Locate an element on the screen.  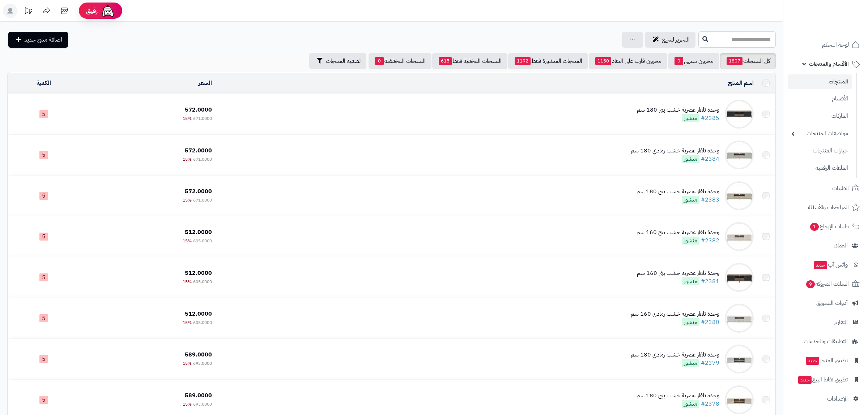
span: تصفية المنتجات is located at coordinates (343, 61).